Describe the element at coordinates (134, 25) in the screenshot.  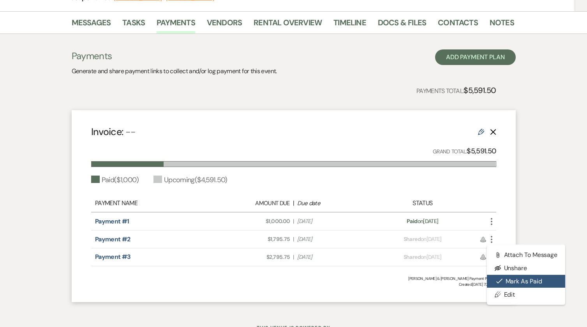
I see `a: Tasks` at that location.